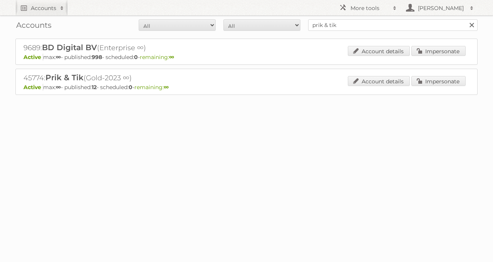 Image resolution: width=493 pixels, height=262 pixels. What do you see at coordinates (64, 77) in the screenshot?
I see `span: Prik & Tik` at bounding box center [64, 77].